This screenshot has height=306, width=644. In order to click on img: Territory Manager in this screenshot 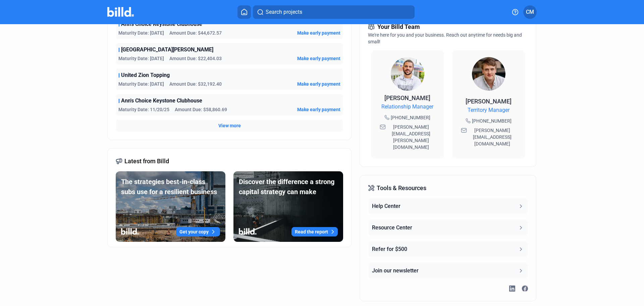, I will do `click(489, 73)`.